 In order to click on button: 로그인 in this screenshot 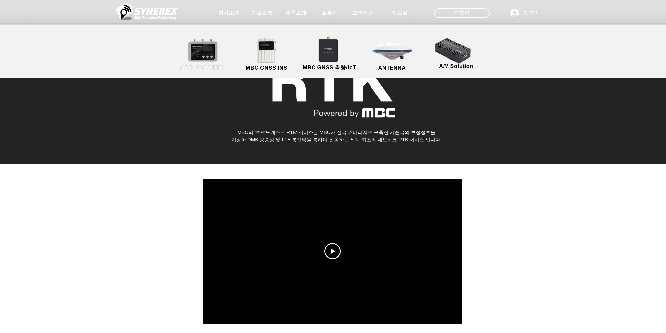, I will do `click(524, 13)`.